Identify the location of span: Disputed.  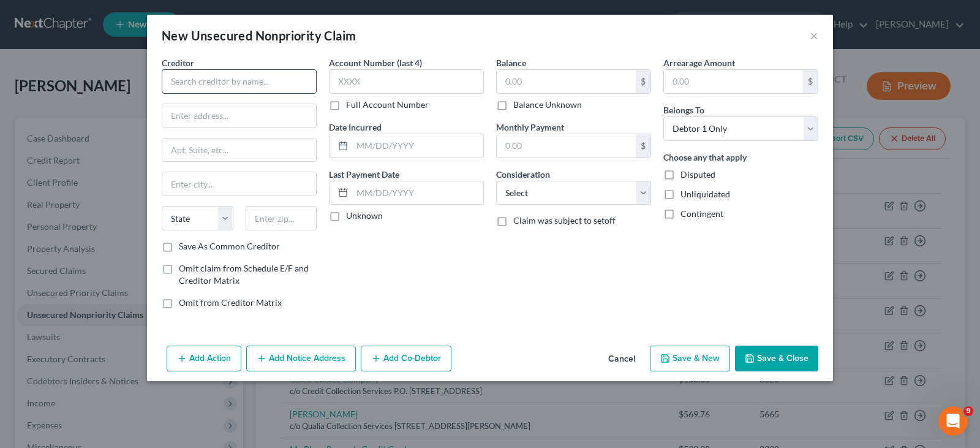
(697, 174).